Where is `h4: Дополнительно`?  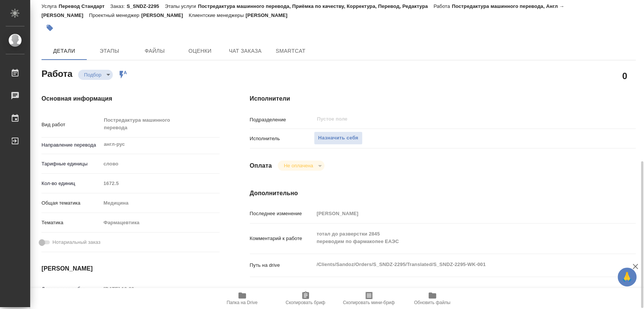
h4: Дополнительно is located at coordinates (443, 193).